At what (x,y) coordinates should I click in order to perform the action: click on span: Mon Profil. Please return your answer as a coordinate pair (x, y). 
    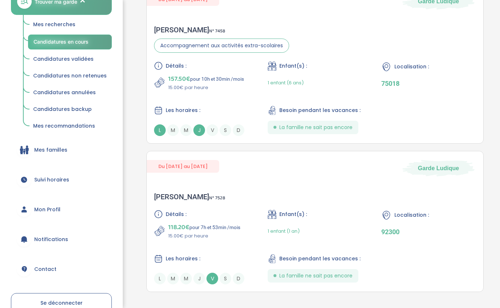
    Looking at the image, I should click on (47, 210).